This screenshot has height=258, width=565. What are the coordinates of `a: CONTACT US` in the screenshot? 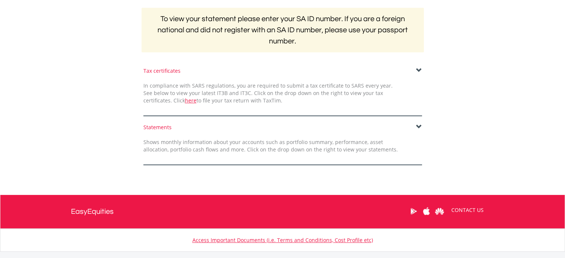 It's located at (467, 210).